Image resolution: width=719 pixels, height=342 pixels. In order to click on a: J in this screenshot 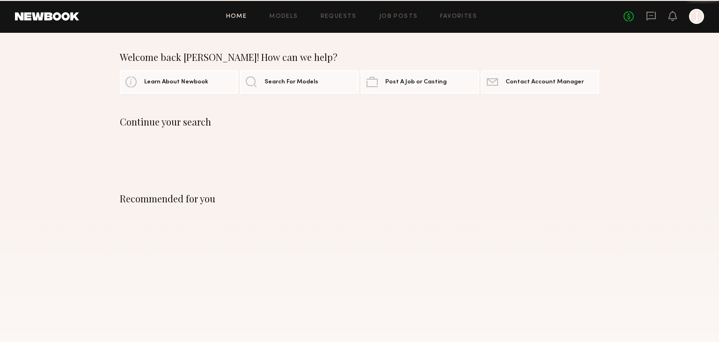, I will do `click(696, 16)`.